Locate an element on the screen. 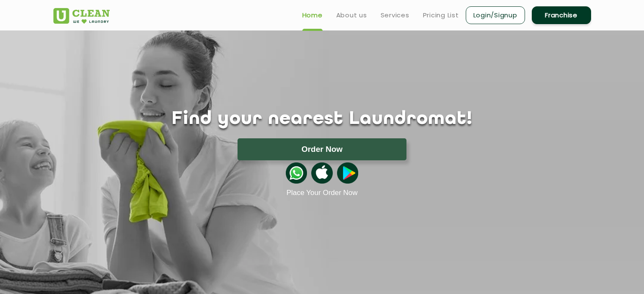  a: Home is located at coordinates (312, 15).